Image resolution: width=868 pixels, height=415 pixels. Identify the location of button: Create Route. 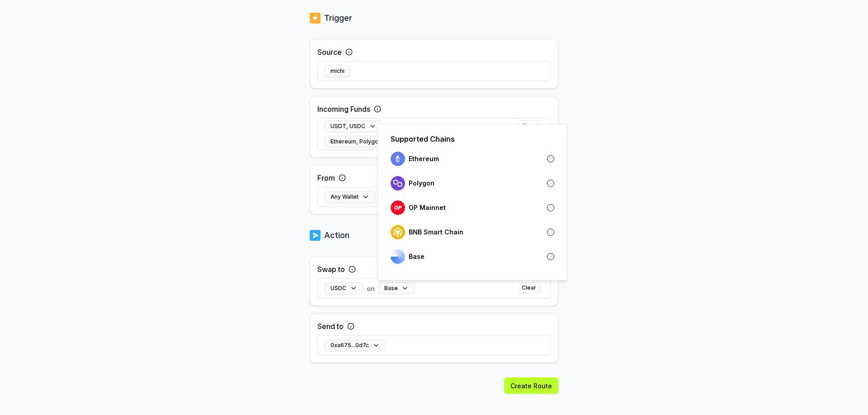
(531, 386).